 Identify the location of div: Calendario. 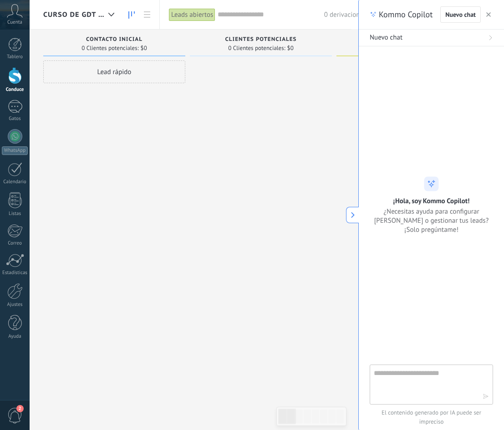
(15, 182).